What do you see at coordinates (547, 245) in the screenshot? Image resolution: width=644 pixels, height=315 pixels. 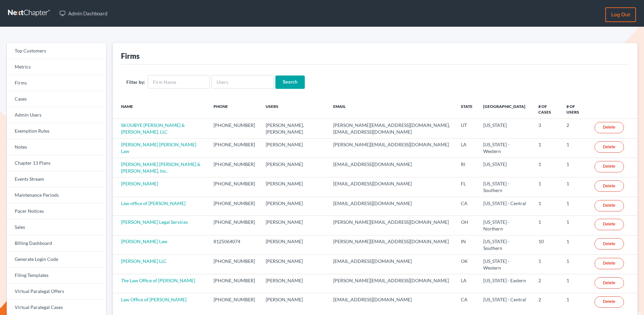 I see `td: 10` at bounding box center [547, 245].